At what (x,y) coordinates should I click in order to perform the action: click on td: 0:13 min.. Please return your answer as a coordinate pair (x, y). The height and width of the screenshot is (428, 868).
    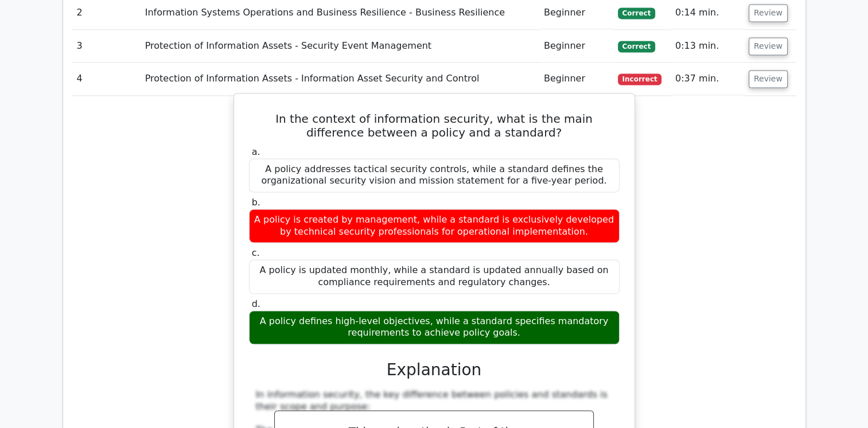
    Looking at the image, I should click on (708, 46).